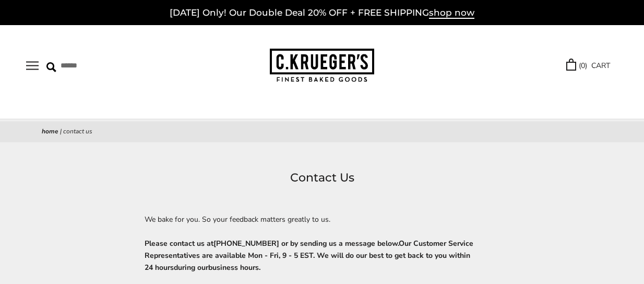 This screenshot has width=644, height=284. What do you see at coordinates (322, 177) in the screenshot?
I see `h1: Contact Us` at bounding box center [322, 177].